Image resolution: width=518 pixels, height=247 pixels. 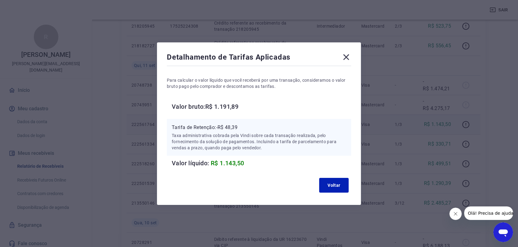 What do you see at coordinates (261, 163) in the screenshot?
I see `h6: Valor líquido:` at bounding box center [261, 163].